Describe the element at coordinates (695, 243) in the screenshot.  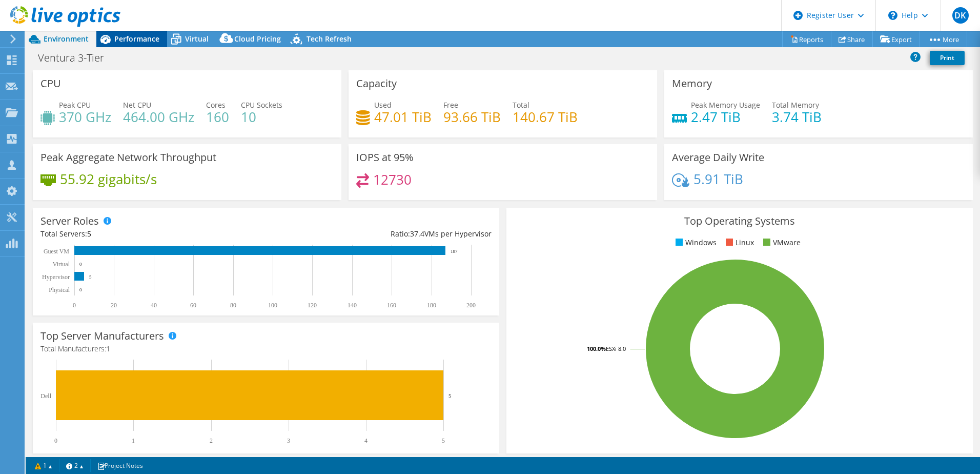
I see `li: Windows` at that location.